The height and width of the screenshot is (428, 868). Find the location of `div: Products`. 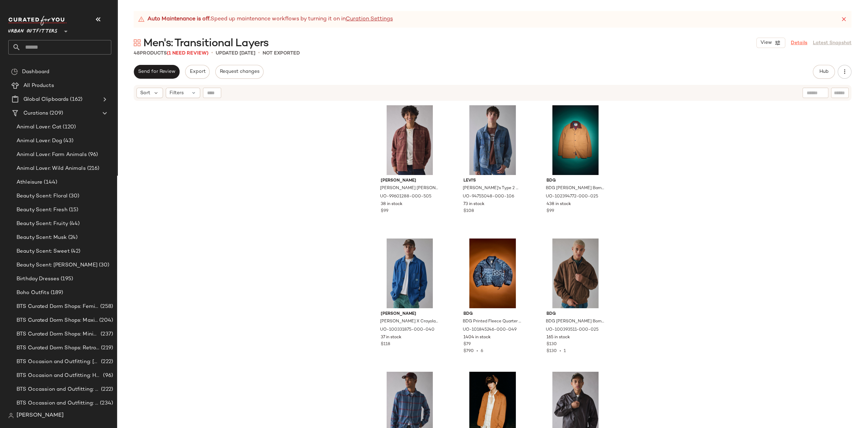

div: Products is located at coordinates (171, 53).